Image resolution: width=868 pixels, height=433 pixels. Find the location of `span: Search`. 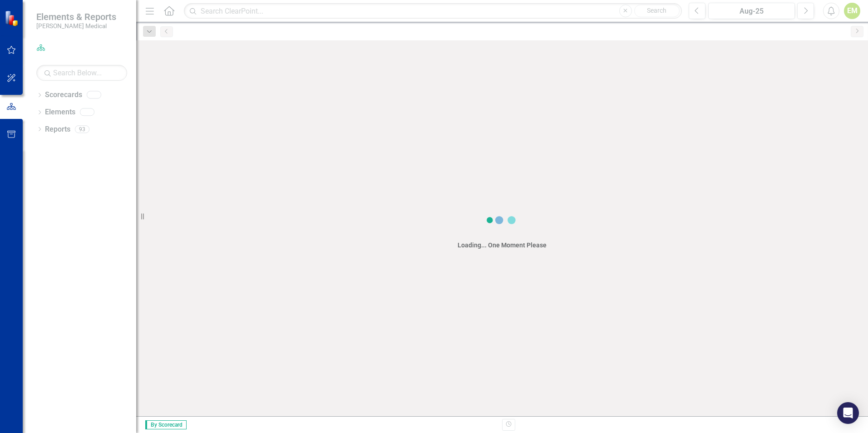

span: Search is located at coordinates (656, 11).